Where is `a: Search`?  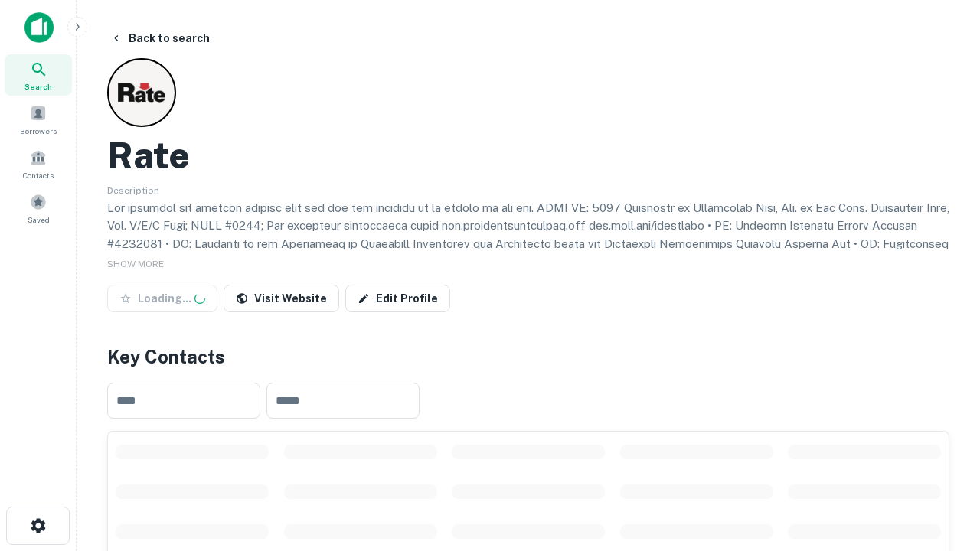 a: Search is located at coordinates (38, 75).